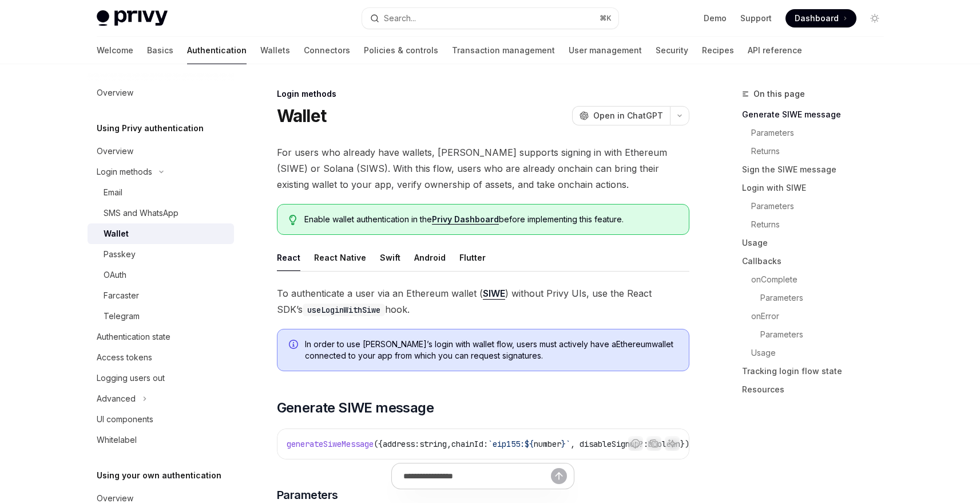 The height and width of the screenshot is (503, 980). What do you see at coordinates (483, 301) in the screenshot?
I see `span: To authenticate a user via an Ethereum wallet ( ) without Privy UIs, use the React SDK’s hook.` at bounding box center [483, 301].